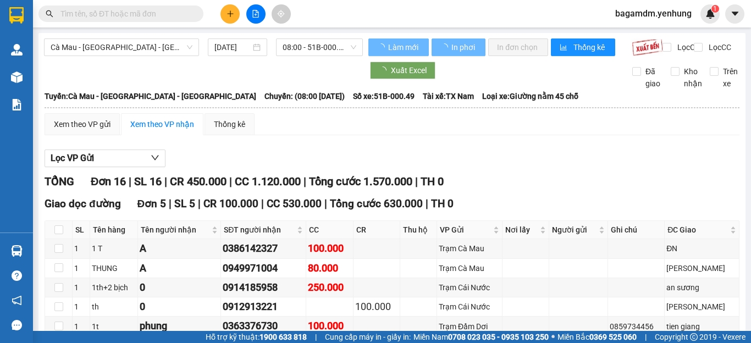  What do you see at coordinates (263, 326) in the screenshot?
I see `div: 0363376730` at bounding box center [263, 326].